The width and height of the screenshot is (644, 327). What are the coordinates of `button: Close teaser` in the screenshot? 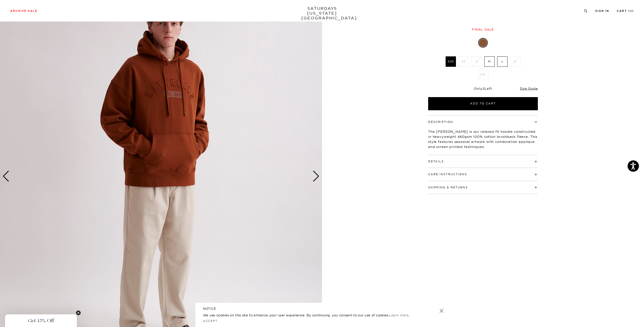 It's located at (78, 313).